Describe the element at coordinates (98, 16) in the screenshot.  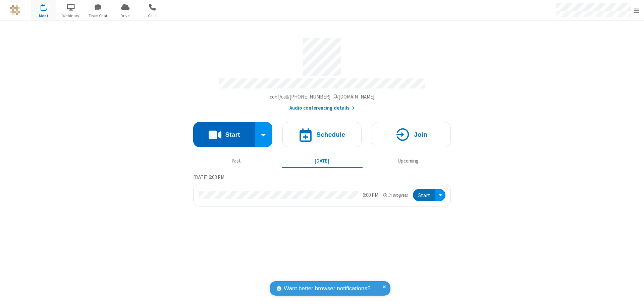
I see `span: Team Chat` at that location.